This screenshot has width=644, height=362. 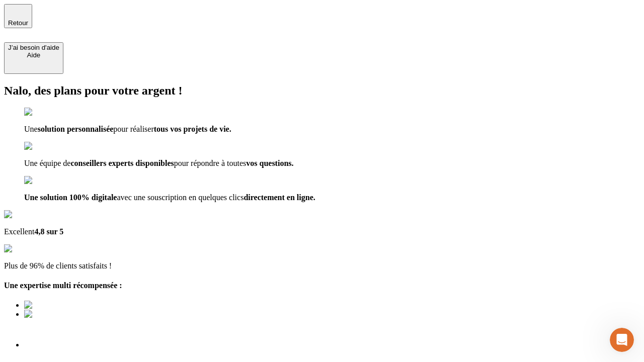 I want to click on span: conseillers experts disponibles, so click(x=122, y=163).